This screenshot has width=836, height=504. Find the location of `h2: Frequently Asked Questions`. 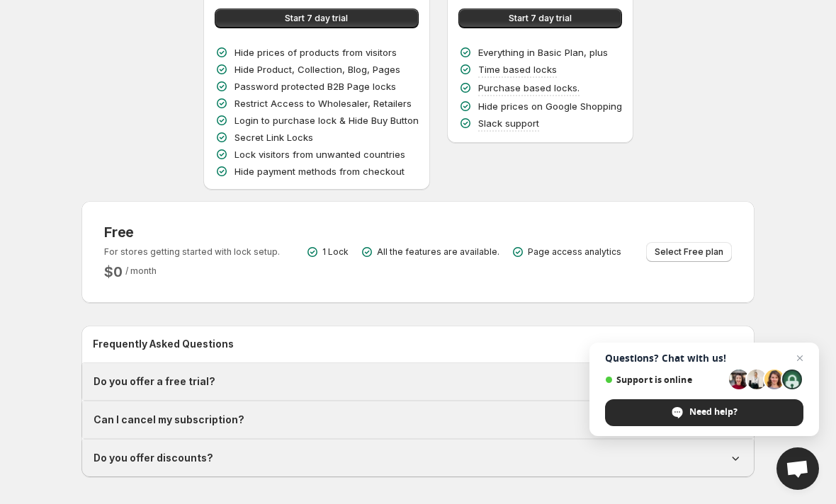

h2: Frequently Asked Questions is located at coordinates (418, 344).